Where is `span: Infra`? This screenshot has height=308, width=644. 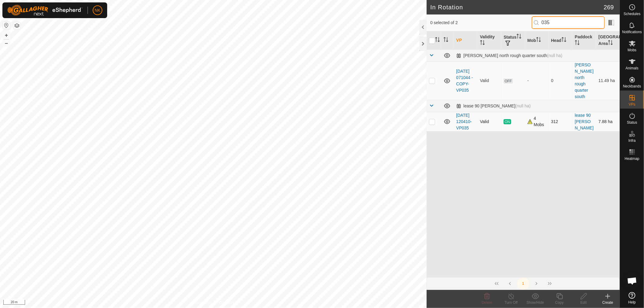
span: Infra is located at coordinates (632, 141).